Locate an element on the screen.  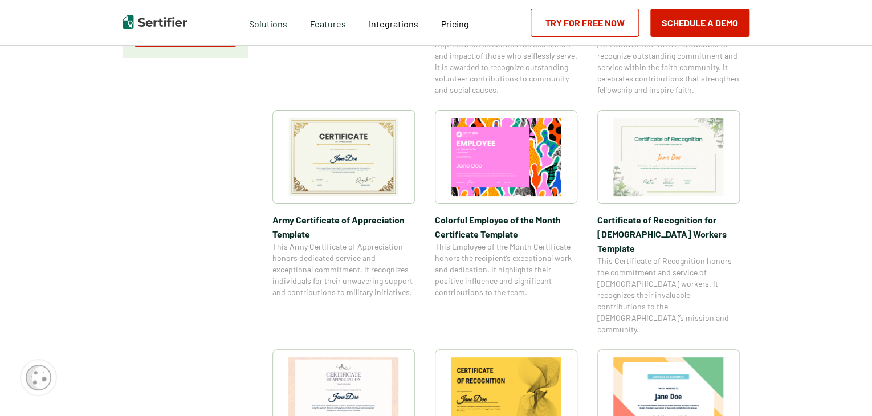
span: Army Certificate of Appreciation​ Template is located at coordinates (344, 227).